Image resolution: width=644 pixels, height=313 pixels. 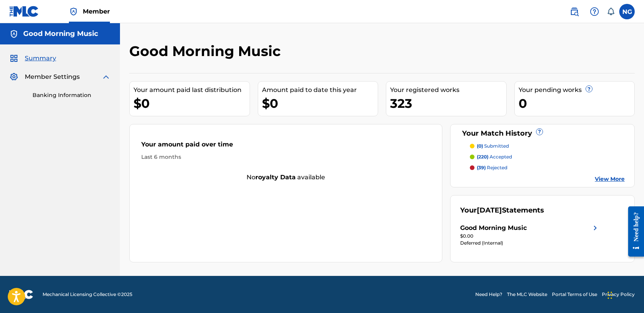 I want to click on span: (220), so click(x=483, y=156).